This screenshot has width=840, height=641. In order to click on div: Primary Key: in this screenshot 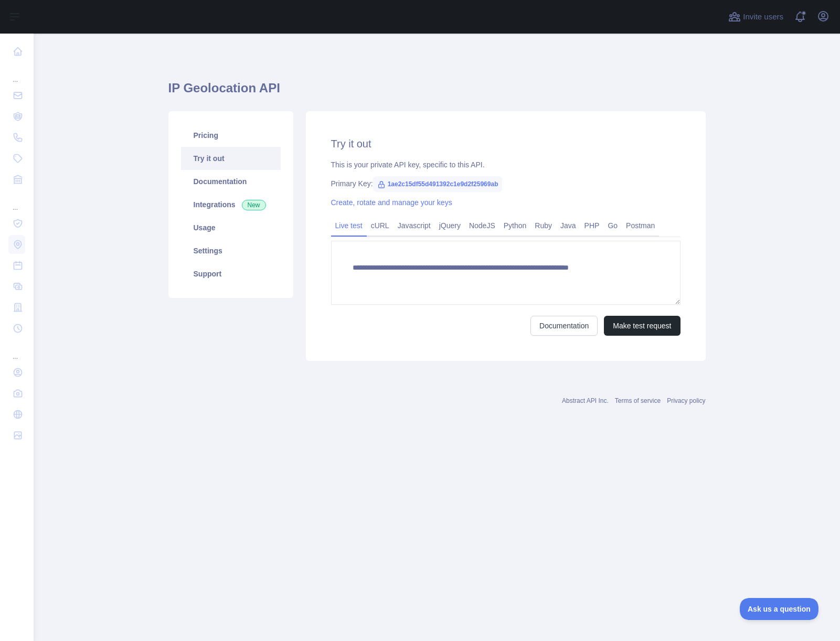, I will do `click(506, 184)`.